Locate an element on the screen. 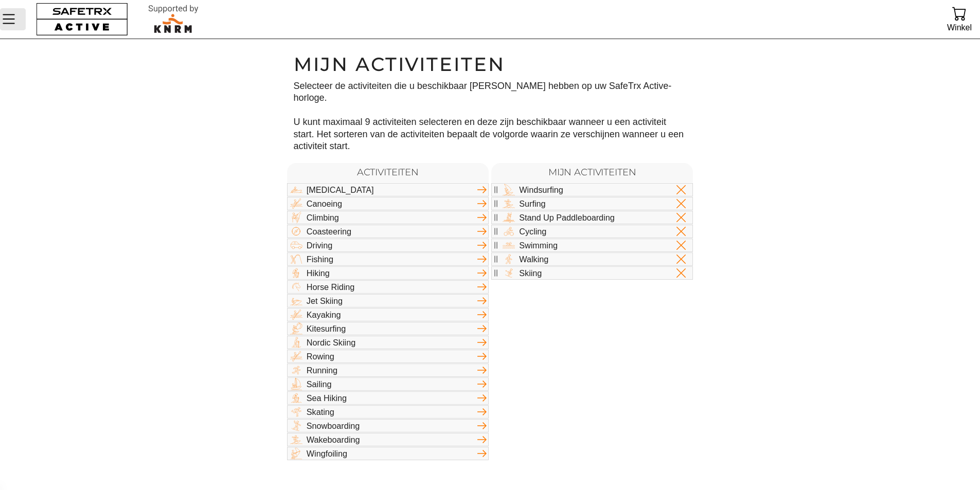 This screenshot has width=980, height=490. img: SAILING.svg is located at coordinates (297, 384).